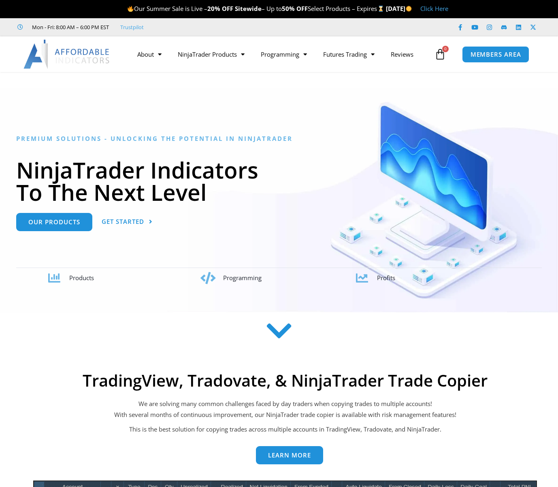 This screenshot has width=558, height=487. What do you see at coordinates (285, 381) in the screenshot?
I see `h2: TradingView, Tradovate, & NinjaTrader Trade Copier` at bounding box center [285, 381].